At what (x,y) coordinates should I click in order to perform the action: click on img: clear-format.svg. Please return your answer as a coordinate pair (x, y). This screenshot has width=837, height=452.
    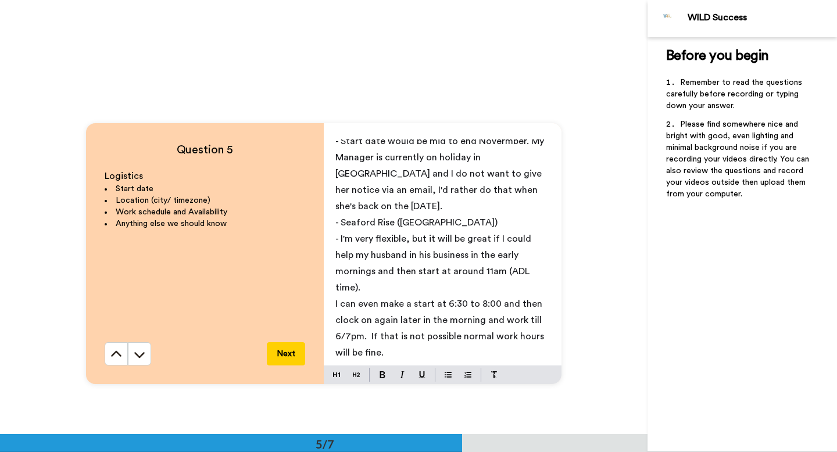
    Looking at the image, I should click on (494, 375).